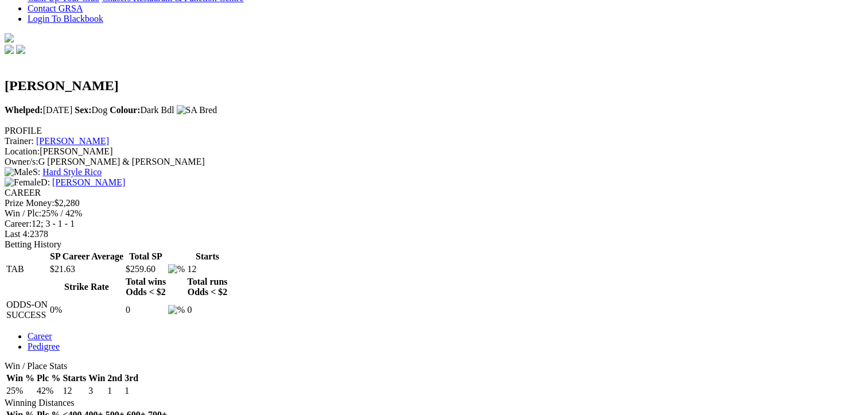 The width and height of the screenshot is (868, 415). Describe the element at coordinates (197, 110) in the screenshot. I see `img: SA Bred` at that location.